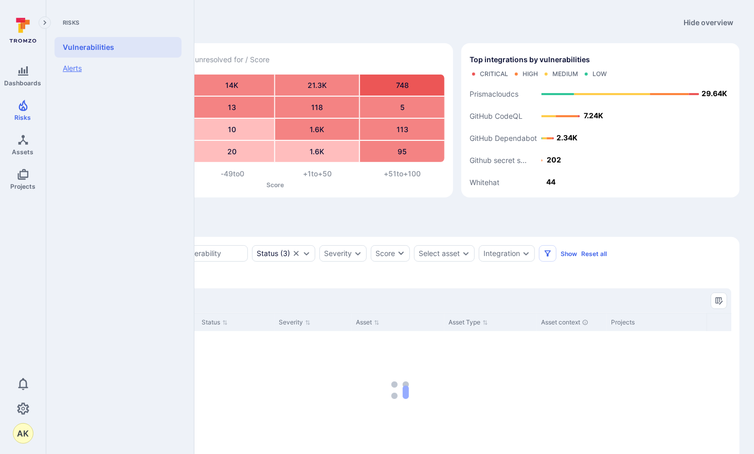 The width and height of the screenshot is (754, 454). I want to click on div: Projects, so click(676, 323).